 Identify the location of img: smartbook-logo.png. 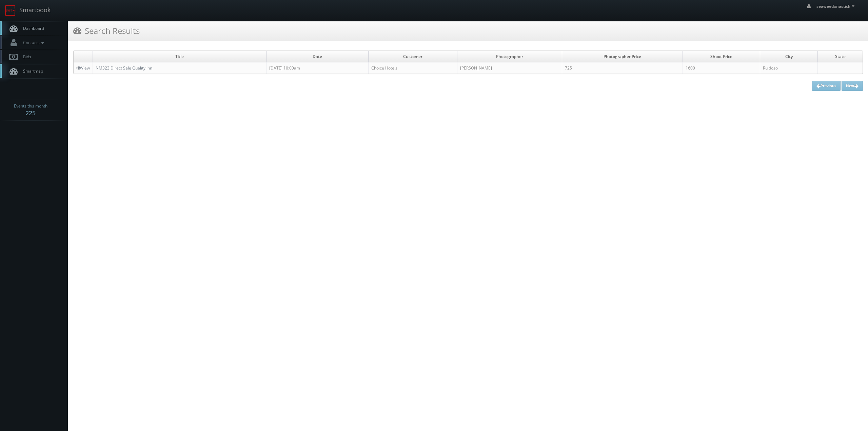
(10, 10).